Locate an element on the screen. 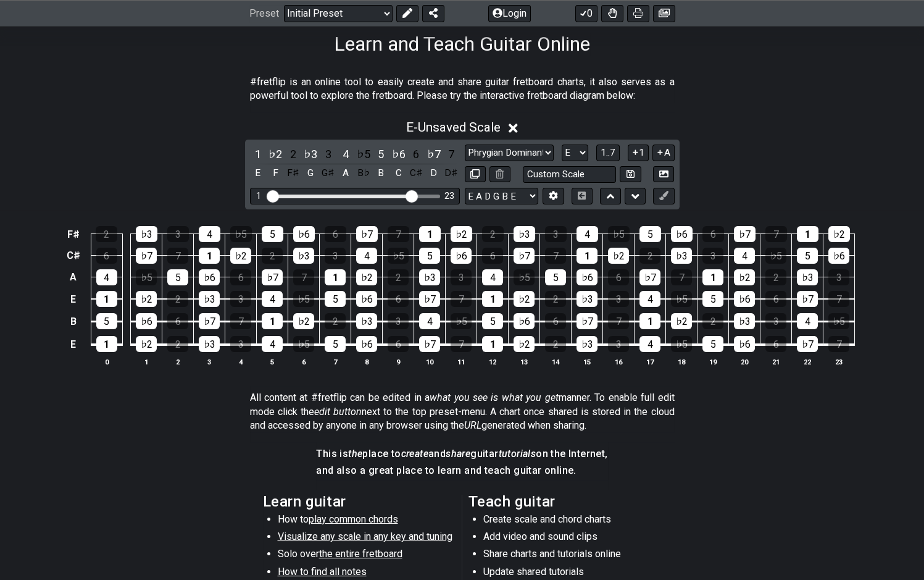  button: Move down is located at coordinates (635, 196).